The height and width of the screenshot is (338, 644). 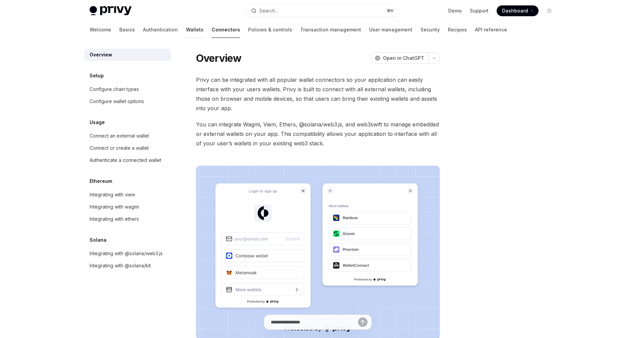 What do you see at coordinates (458, 30) in the screenshot?
I see `a: Recipes` at bounding box center [458, 30].